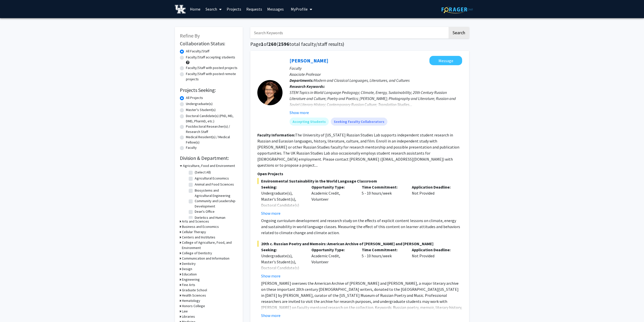 The height and width of the screenshot is (322, 644). Describe the element at coordinates (199, 237) in the screenshot. I see `h3: Centers and Institutes` at that location.